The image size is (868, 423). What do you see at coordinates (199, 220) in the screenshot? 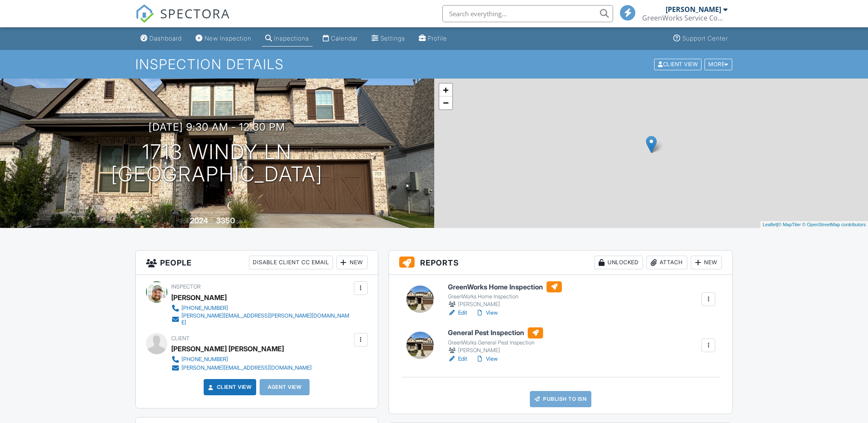
I see `div: 2024` at bounding box center [199, 220].